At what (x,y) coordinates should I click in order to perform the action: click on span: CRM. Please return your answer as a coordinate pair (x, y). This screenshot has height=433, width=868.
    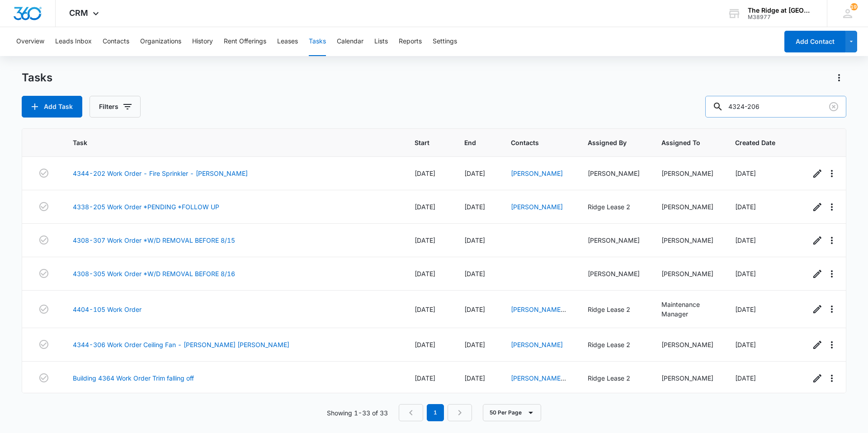
    Looking at the image, I should click on (79, 13).